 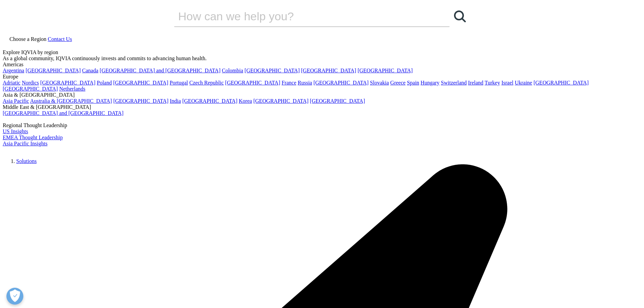 I want to click on a: Russia, so click(x=305, y=82).